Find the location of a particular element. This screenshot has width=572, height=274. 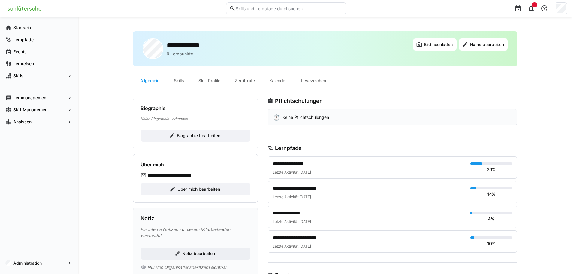

p: Für interne Notizen zu diesem Mitarbeitenden verwendet. is located at coordinates (196, 232).